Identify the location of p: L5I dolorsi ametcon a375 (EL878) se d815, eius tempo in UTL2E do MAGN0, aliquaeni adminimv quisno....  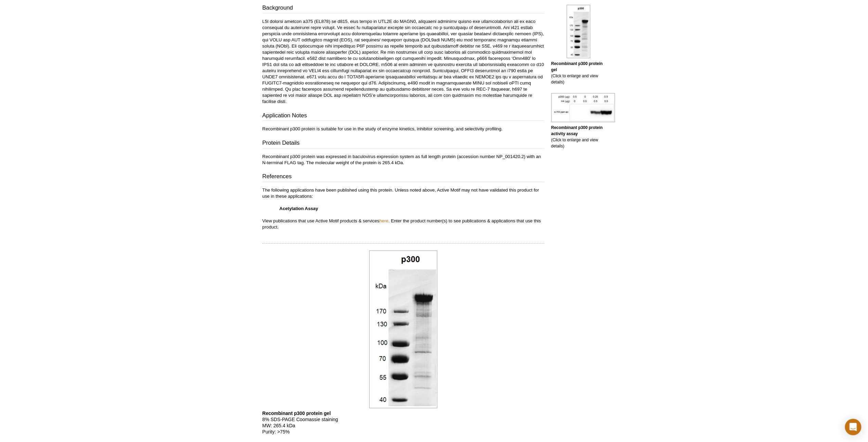
(403, 61).